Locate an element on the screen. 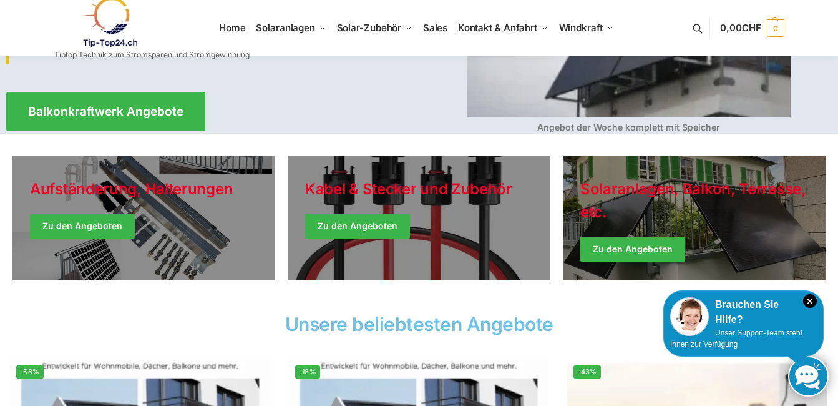  img: Customer service is located at coordinates (690, 316).